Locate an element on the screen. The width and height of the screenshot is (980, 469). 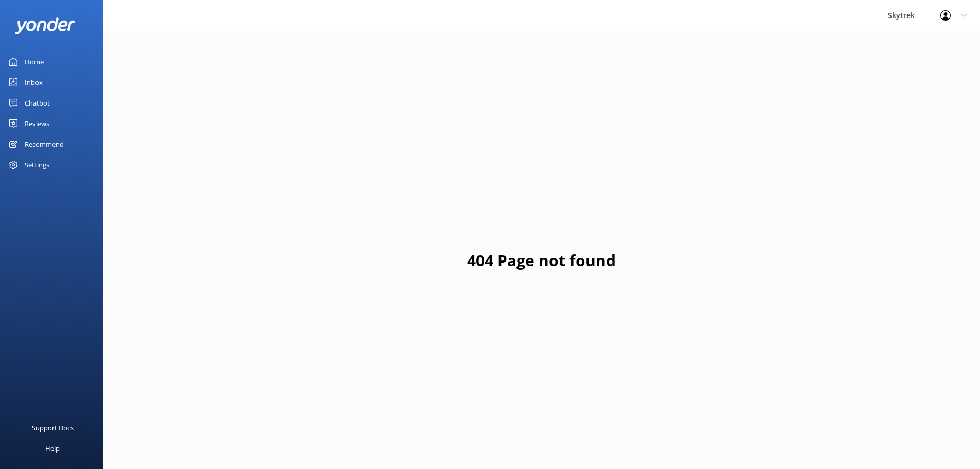
div: Inbox is located at coordinates (33, 82).